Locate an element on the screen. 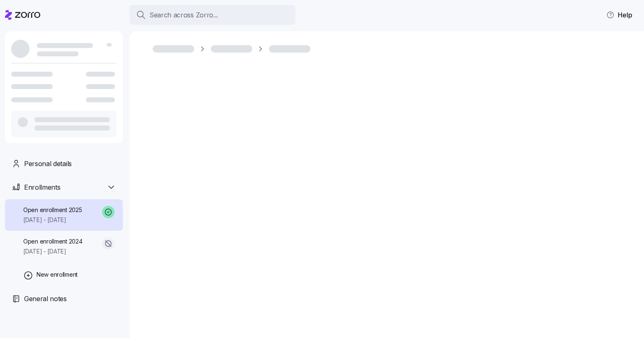  span: New enrollment is located at coordinates (57, 275).